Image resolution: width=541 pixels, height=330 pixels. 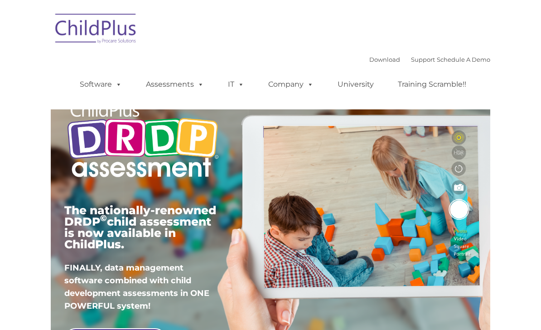 I want to click on img: ChildPlus by Procare Solutions, so click(x=96, y=30).